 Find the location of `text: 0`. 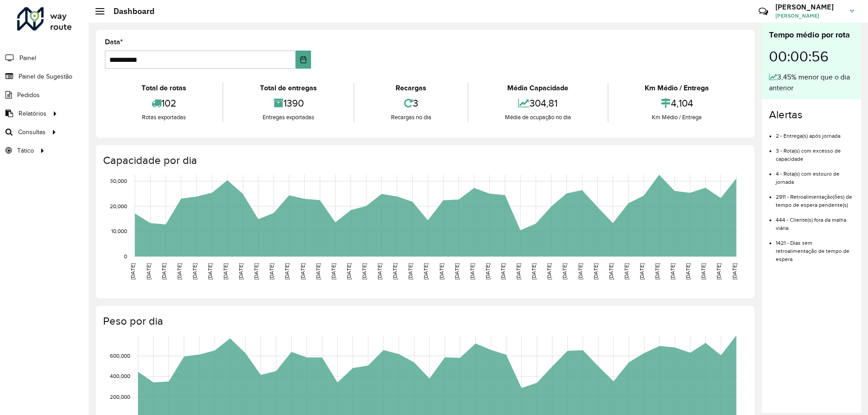

text: 0 is located at coordinates (125, 256).